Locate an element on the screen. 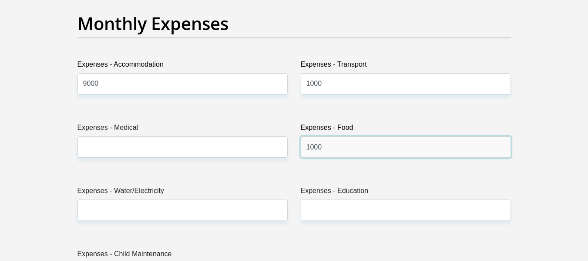  label: Expenses - Food is located at coordinates (406, 129).